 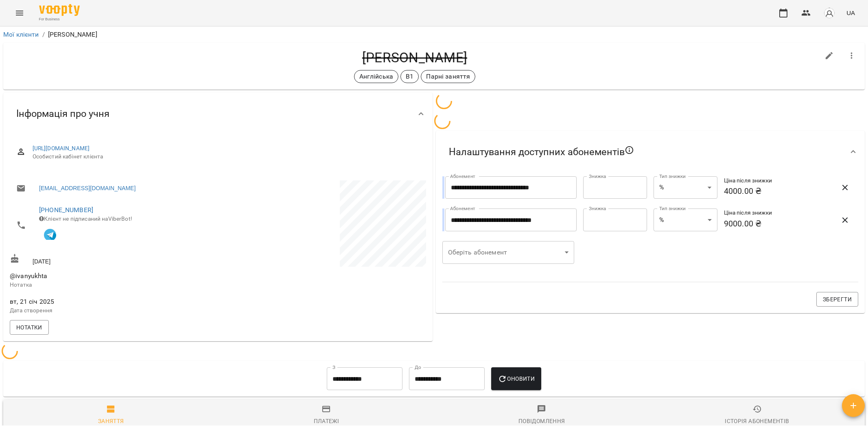 What do you see at coordinates (837, 299) in the screenshot?
I see `button: Зберегти` at bounding box center [837, 299].